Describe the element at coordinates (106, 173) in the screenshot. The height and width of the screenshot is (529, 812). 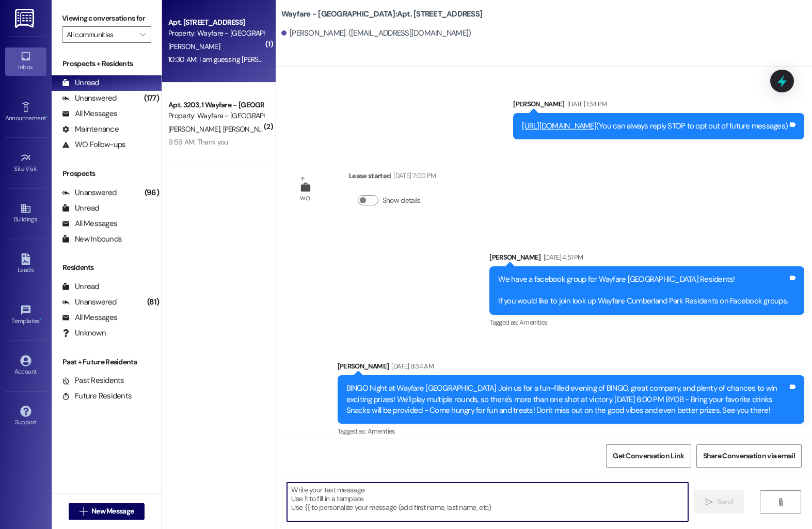
I see `div: Prospects` at that location.